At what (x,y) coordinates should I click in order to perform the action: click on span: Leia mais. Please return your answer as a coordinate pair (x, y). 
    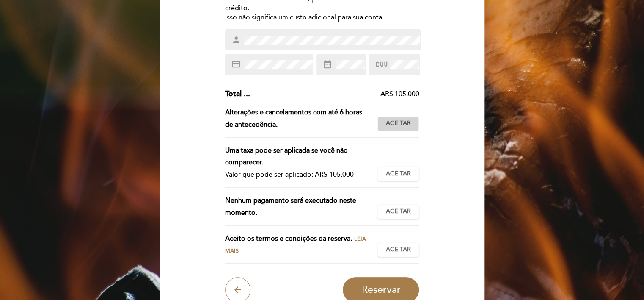
    Looking at the image, I should click on (295, 245).